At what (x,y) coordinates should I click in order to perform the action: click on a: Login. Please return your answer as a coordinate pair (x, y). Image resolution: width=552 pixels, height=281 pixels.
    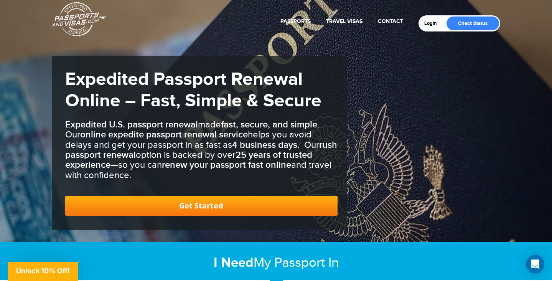
    Looking at the image, I should click on (433, 23).